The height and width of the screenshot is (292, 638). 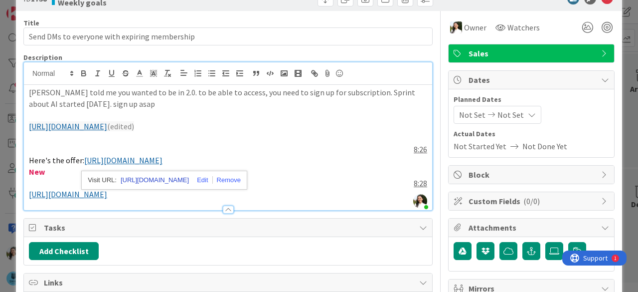 I want to click on span: Links, so click(x=229, y=282).